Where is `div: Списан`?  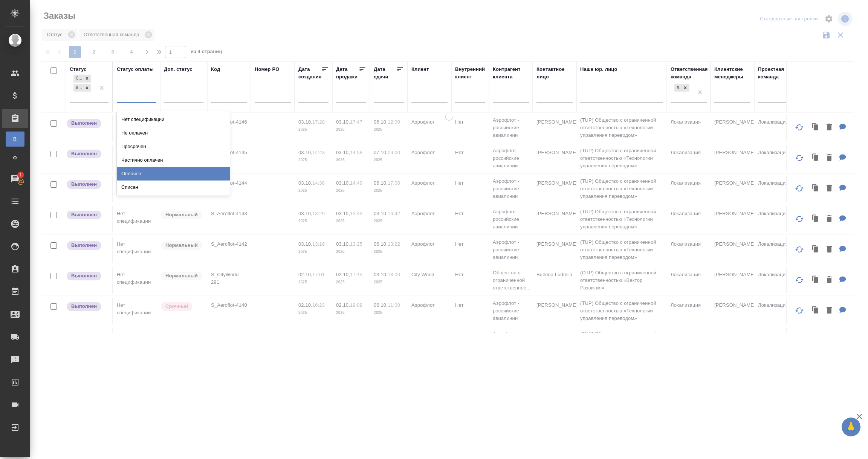 div: Списан is located at coordinates (173, 187).